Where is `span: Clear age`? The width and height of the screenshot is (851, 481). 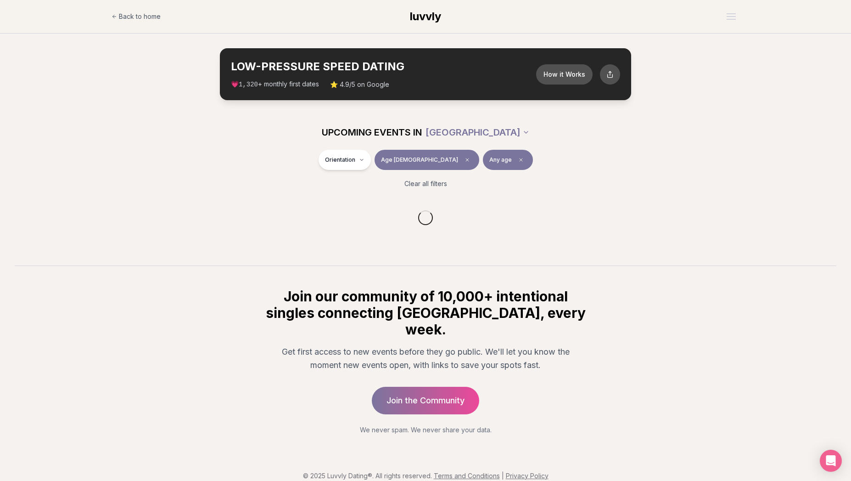 span: Clear age is located at coordinates (467, 160).